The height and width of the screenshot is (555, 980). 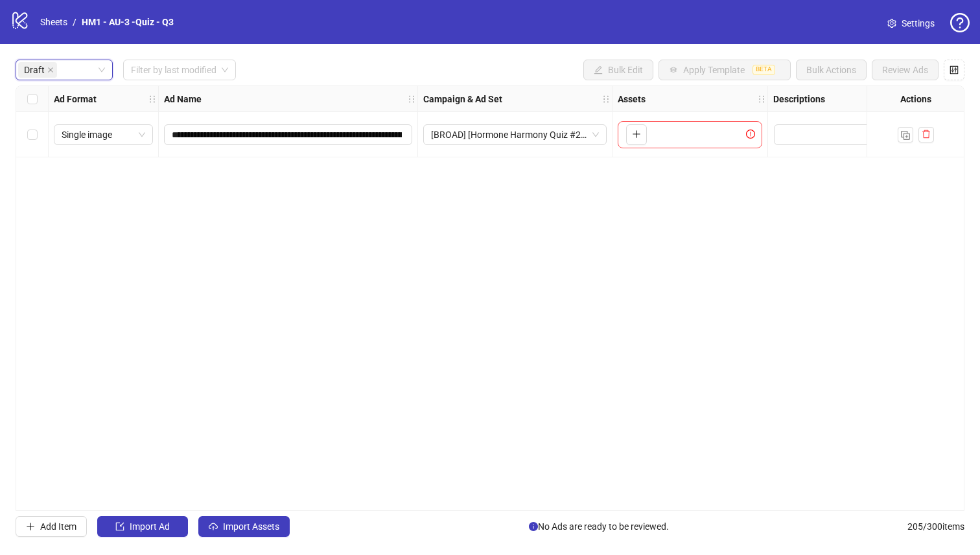 What do you see at coordinates (150, 527) in the screenshot?
I see `span: Import Ad` at bounding box center [150, 527].